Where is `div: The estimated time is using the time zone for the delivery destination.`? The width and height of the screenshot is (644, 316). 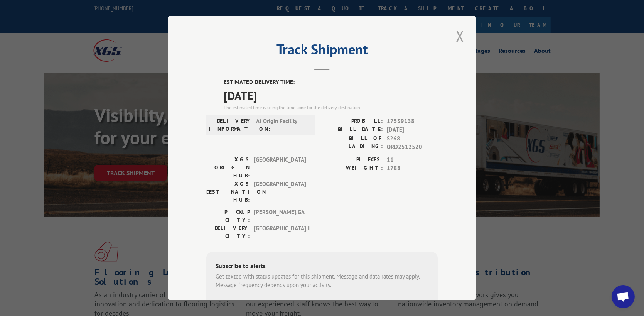 div: The estimated time is using the time zone for the delivery destination. is located at coordinates (330, 107).